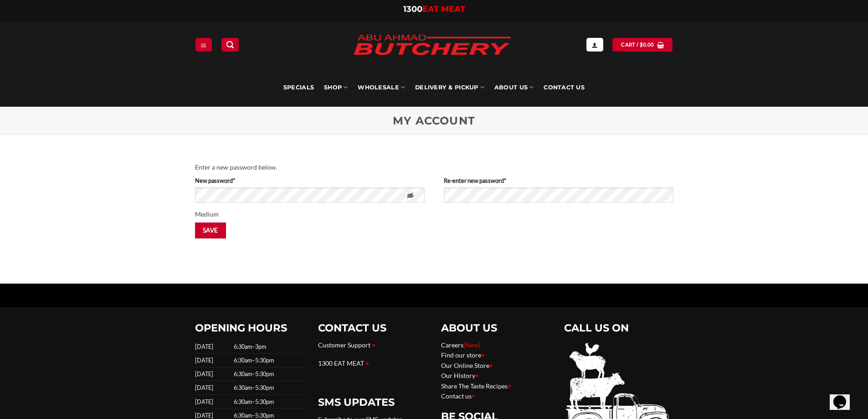 The image size is (868, 419). I want to click on span: {New}, so click(472, 345).